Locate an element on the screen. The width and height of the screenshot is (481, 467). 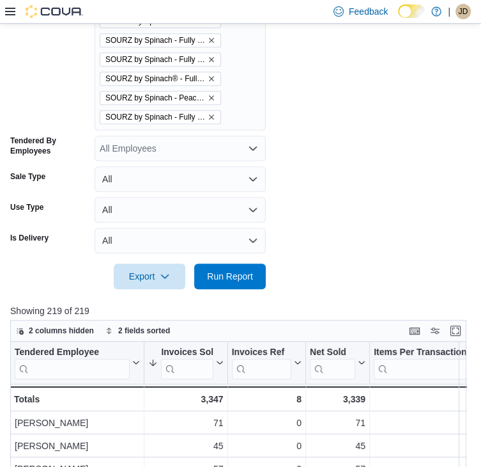
button: 2 columns hidden is located at coordinates (55, 330).